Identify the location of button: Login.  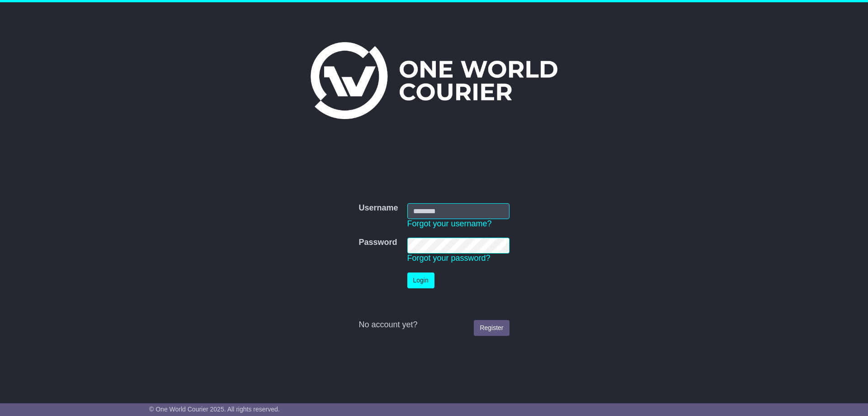
(421, 280).